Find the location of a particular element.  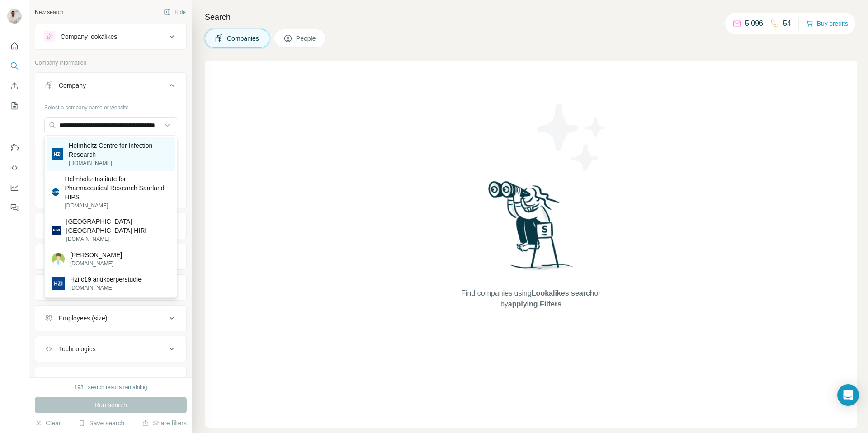

div: Employees (size) is located at coordinates (83, 318).